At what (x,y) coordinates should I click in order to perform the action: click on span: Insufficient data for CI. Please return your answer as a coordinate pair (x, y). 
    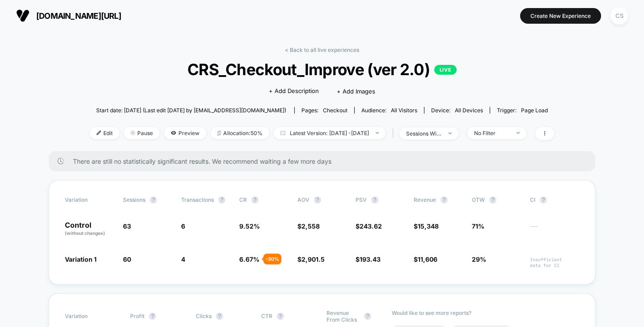
    Looking at the image, I should click on (555, 263).